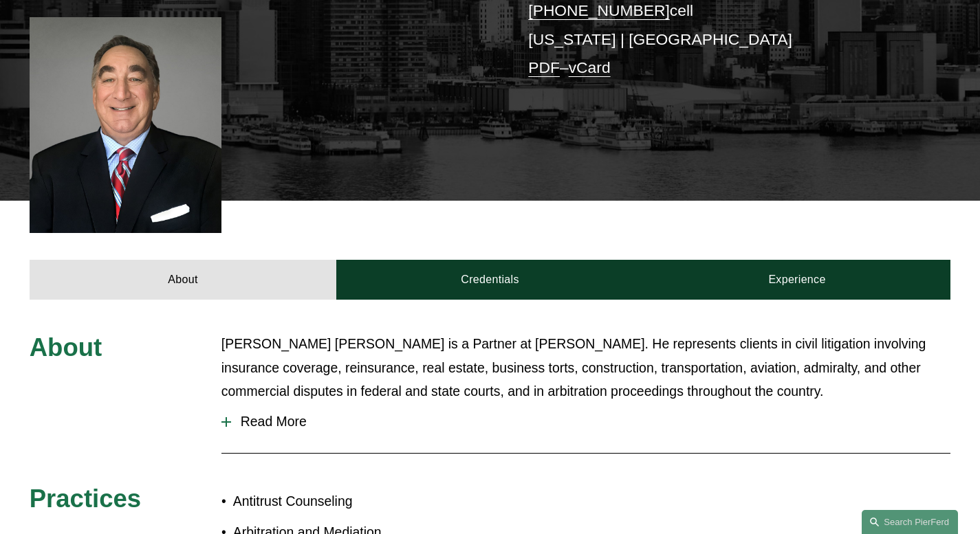 The image size is (980, 534). What do you see at coordinates (586, 422) in the screenshot?
I see `button: Read More` at bounding box center [586, 422].